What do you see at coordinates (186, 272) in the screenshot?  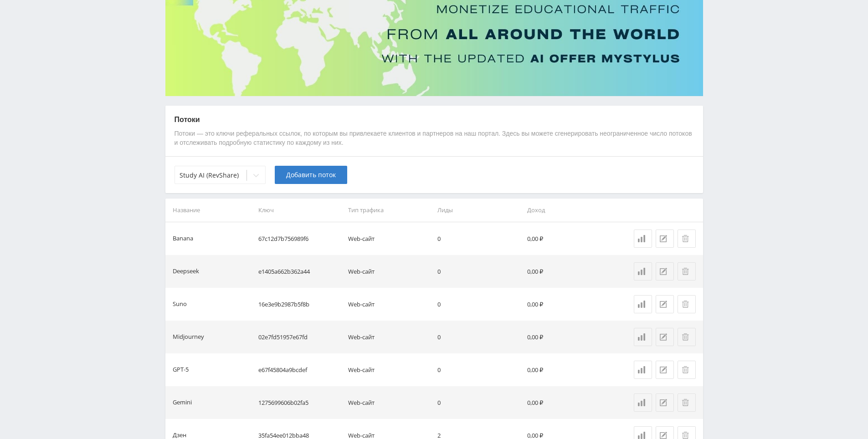 I see `div: Deepseek` at bounding box center [186, 272].